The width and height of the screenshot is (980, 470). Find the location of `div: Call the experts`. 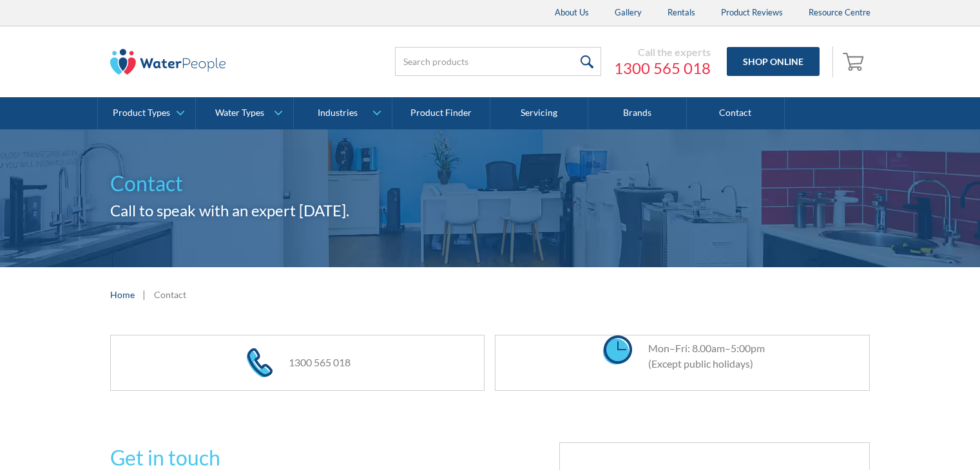

div: Call the experts is located at coordinates (662, 52).